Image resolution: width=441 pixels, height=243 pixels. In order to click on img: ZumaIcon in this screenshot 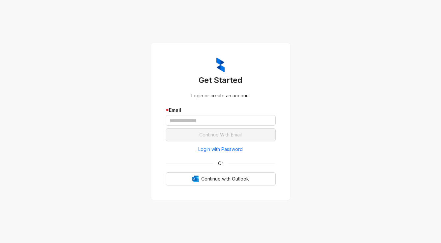, I will do `click(220, 65)`.